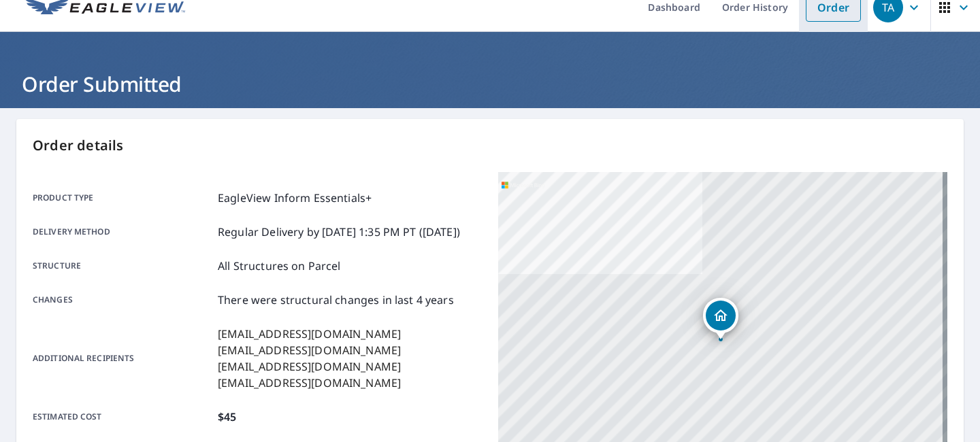 This screenshot has height=442, width=980. Describe the element at coordinates (226, 417) in the screenshot. I see `p: $45` at that location.